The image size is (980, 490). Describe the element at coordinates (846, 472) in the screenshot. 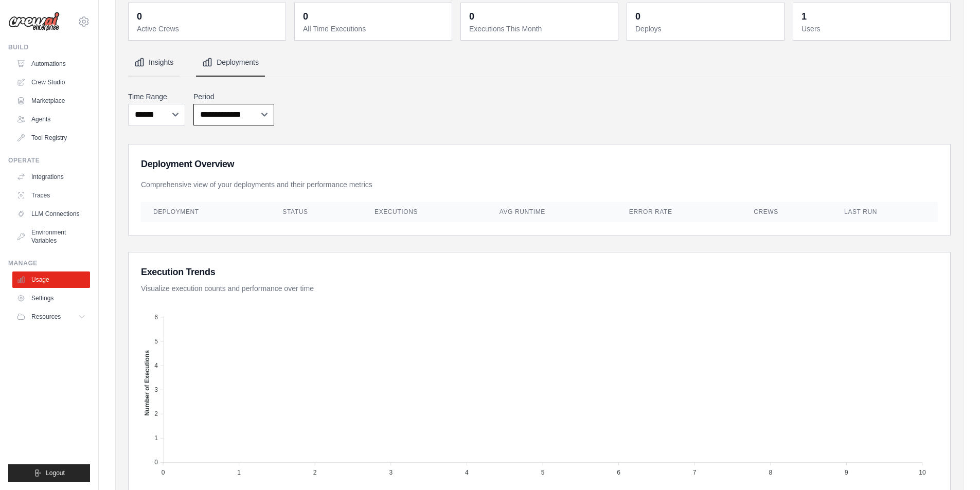

I see `tspan: 9` at that location.